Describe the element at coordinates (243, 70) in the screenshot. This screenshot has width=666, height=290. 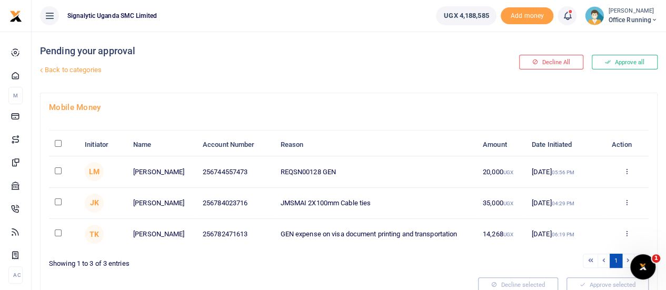
I see `a: Back to categories` at that location.